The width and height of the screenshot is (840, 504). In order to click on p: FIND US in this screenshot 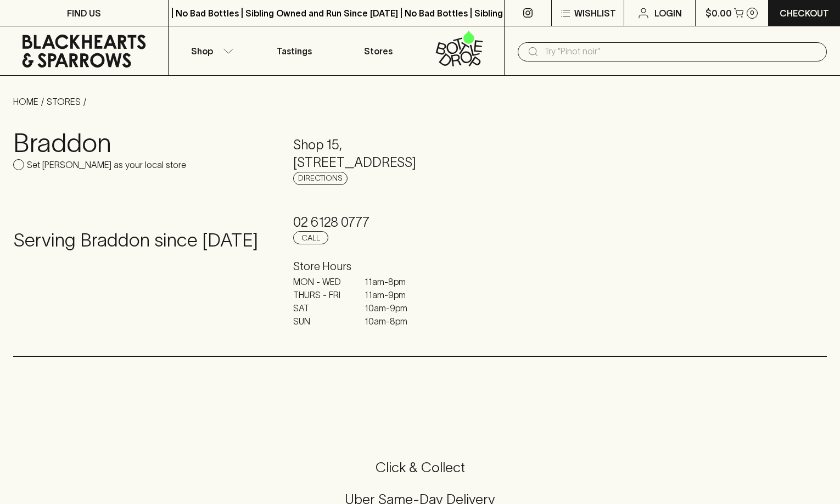, I will do `click(84, 13)`.